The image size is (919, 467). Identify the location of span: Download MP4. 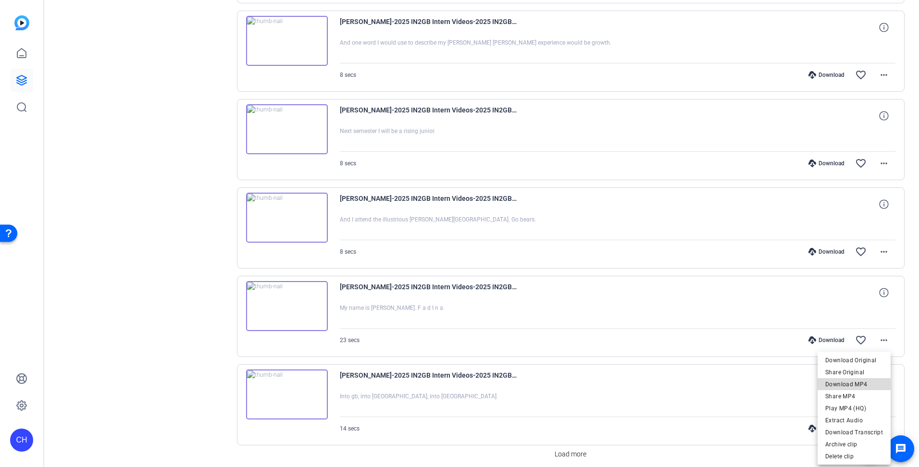
(854, 385).